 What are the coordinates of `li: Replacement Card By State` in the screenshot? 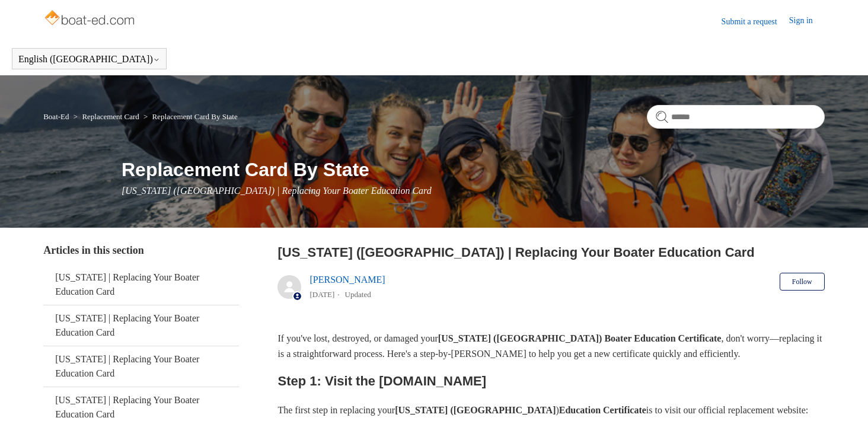 It's located at (189, 117).